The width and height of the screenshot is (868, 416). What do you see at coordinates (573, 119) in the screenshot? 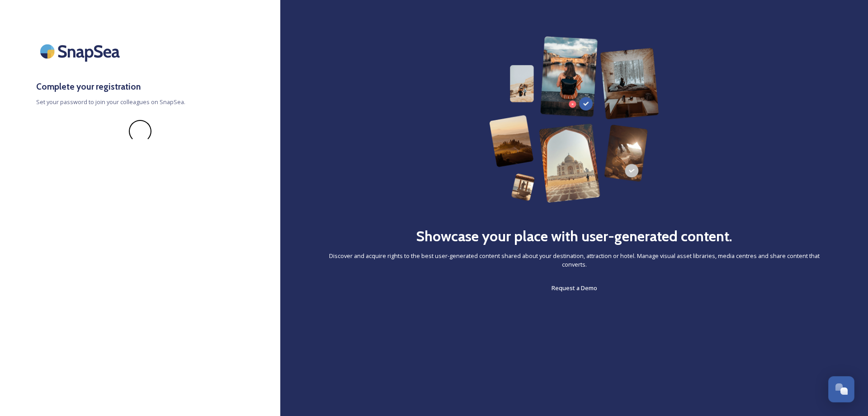
I see `img: 63b42ca75bacad526042e722_Group%20154-p-800.png` at bounding box center [573, 119].